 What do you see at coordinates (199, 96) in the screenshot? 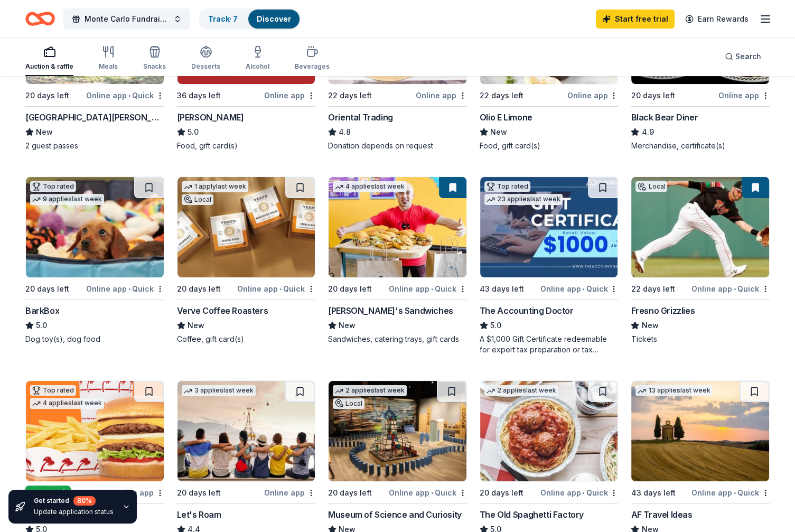
I see `div: 36 days left` at bounding box center [199, 96].